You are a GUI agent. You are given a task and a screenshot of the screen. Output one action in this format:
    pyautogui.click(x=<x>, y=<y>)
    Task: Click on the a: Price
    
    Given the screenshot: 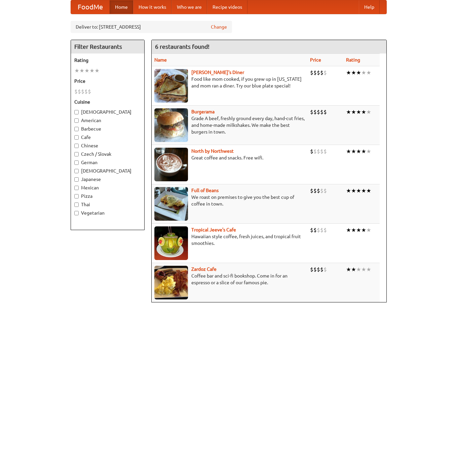 What is the action you would take?
    pyautogui.click(x=315, y=60)
    